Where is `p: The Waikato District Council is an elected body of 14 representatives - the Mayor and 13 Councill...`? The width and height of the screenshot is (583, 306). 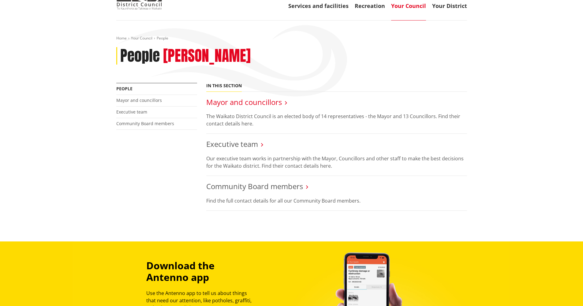
p: The Waikato District Council is an elected body of 14 representatives - the Mayor and 13 Councill... is located at coordinates (337, 120).